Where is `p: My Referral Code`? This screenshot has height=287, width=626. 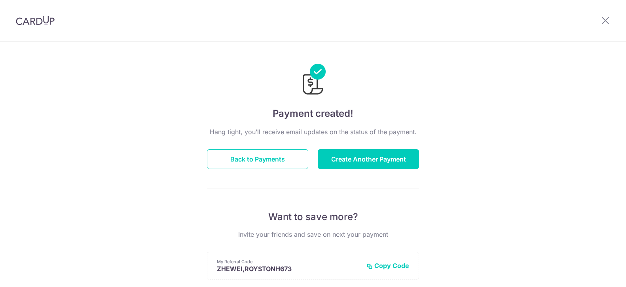 p: My Referral Code is located at coordinates (289, 262).